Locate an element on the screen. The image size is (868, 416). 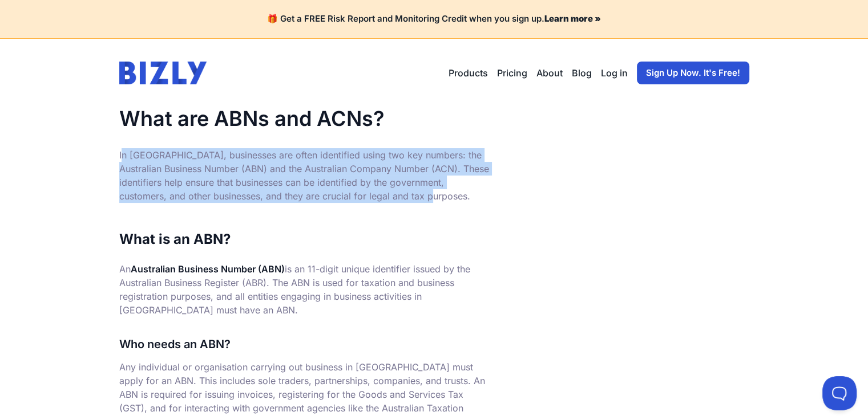
a: Learn more » is located at coordinates (572, 18).